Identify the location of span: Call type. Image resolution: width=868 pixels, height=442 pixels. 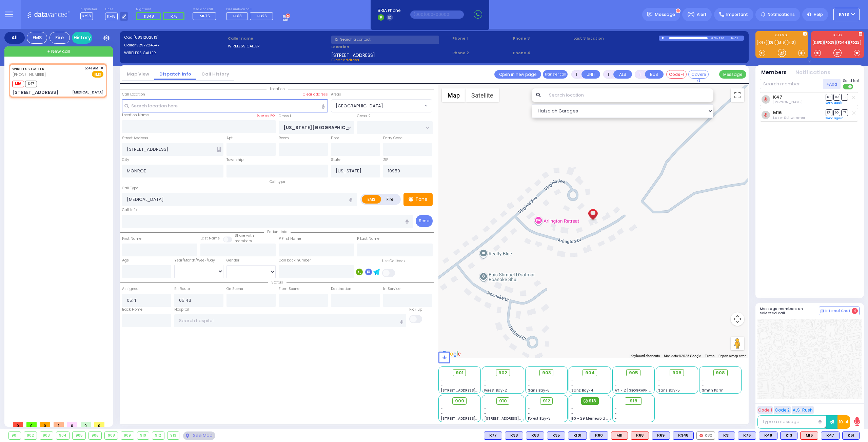
(277, 182).